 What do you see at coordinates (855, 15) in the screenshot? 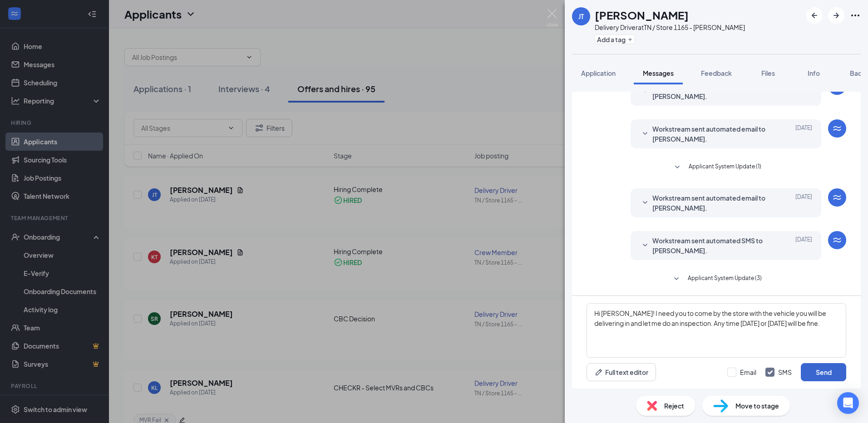
I see `svg: Ellipses` at bounding box center [855, 15].